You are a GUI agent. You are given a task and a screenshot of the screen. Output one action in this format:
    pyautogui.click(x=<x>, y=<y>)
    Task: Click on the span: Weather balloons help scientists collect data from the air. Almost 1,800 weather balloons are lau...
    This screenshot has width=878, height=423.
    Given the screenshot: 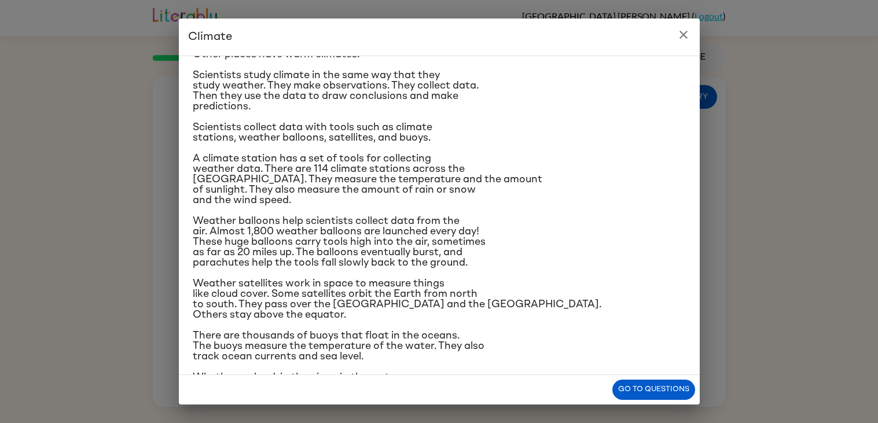 What is the action you would take?
    pyautogui.click(x=339, y=242)
    